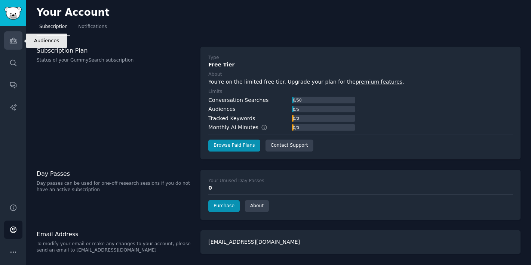  What do you see at coordinates (73, 13) in the screenshot?
I see `h2: Your Account` at bounding box center [73, 13].